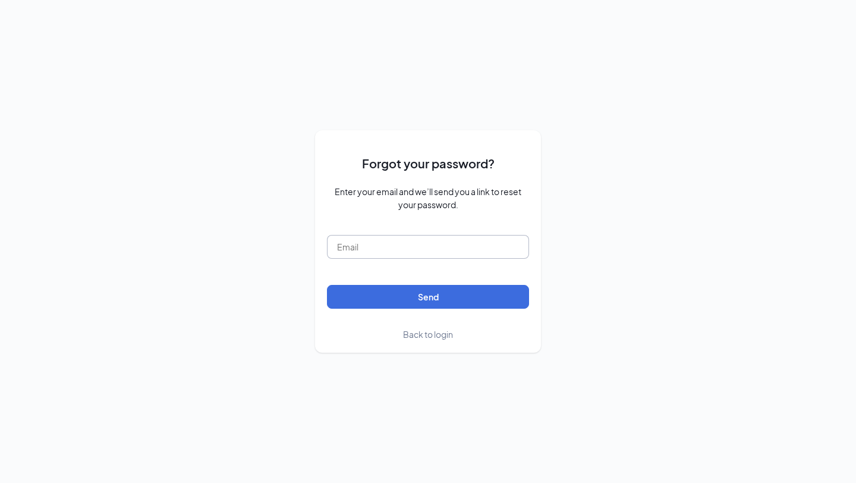 This screenshot has width=856, height=483. I want to click on span: Enter your email and we’ll send you a link to reset your password., so click(428, 198).